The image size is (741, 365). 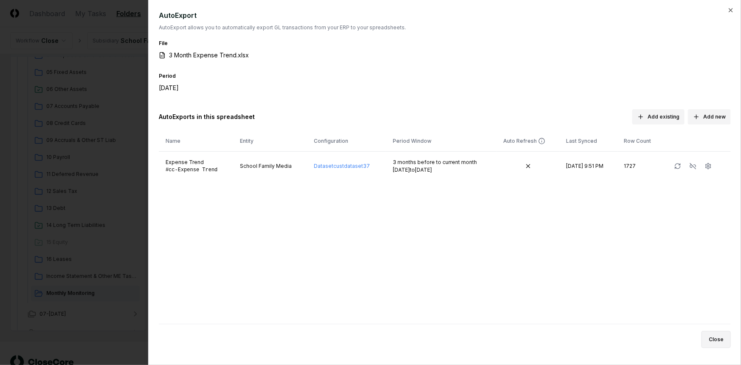 What do you see at coordinates (196, 162) in the screenshot?
I see `div: Expense Trend` at bounding box center [196, 162].